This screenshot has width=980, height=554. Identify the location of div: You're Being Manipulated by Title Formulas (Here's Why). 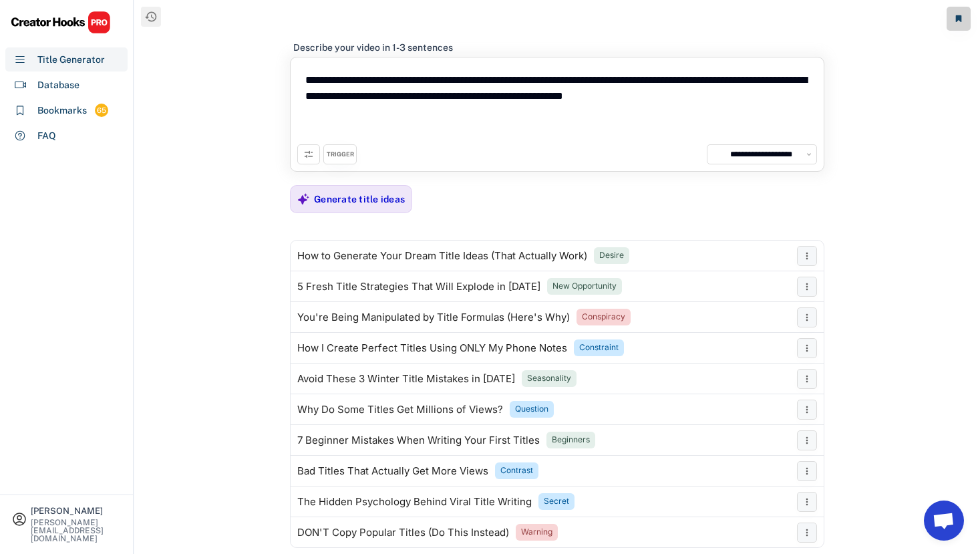
(434, 318).